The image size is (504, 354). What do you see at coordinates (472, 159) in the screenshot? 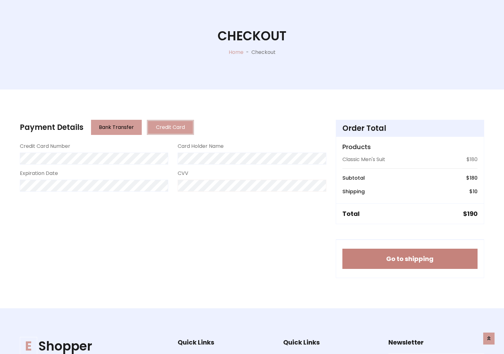
I see `p: $180` at bounding box center [472, 159].